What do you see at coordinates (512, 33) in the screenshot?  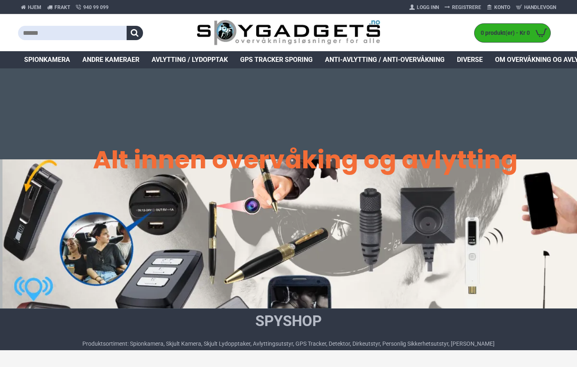 I see `a: 0 produkt(er) - Kr 0` at bounding box center [512, 33].